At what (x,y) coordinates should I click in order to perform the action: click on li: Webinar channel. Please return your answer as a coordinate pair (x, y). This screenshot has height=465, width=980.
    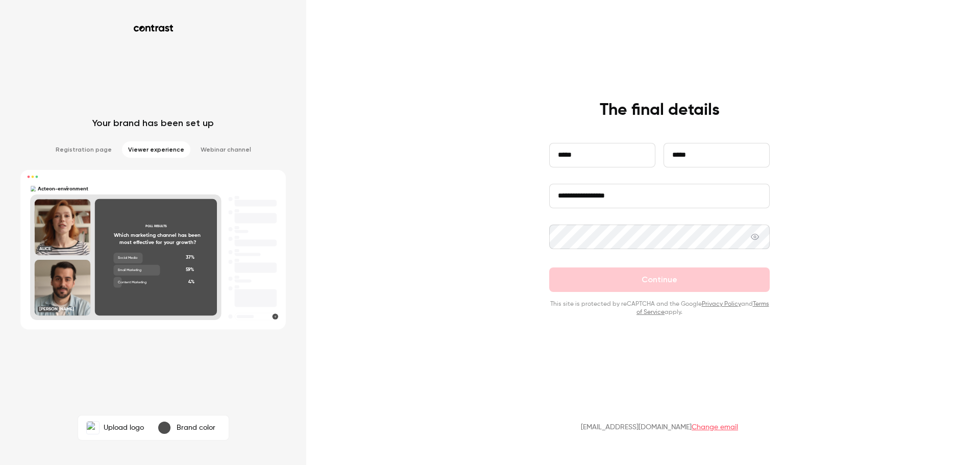
    Looking at the image, I should click on (226, 149).